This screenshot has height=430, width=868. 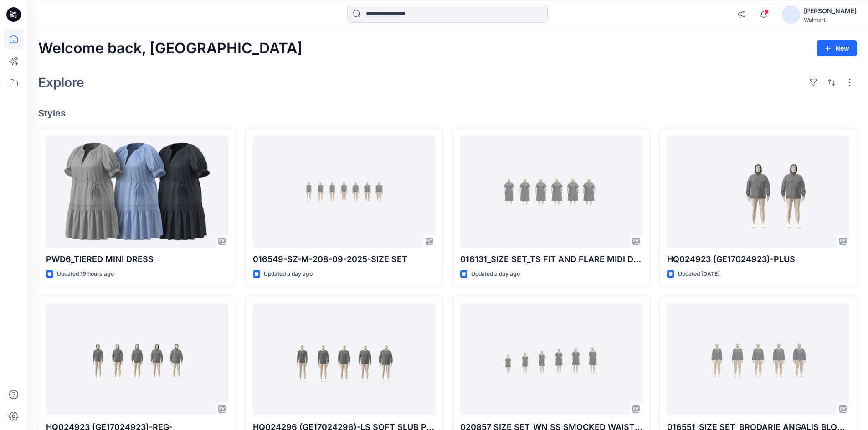 What do you see at coordinates (551, 360) in the screenshot?
I see `a: 020857_SIZE SET_WN SS SMOCKED WAIST DR` at bounding box center [551, 360].